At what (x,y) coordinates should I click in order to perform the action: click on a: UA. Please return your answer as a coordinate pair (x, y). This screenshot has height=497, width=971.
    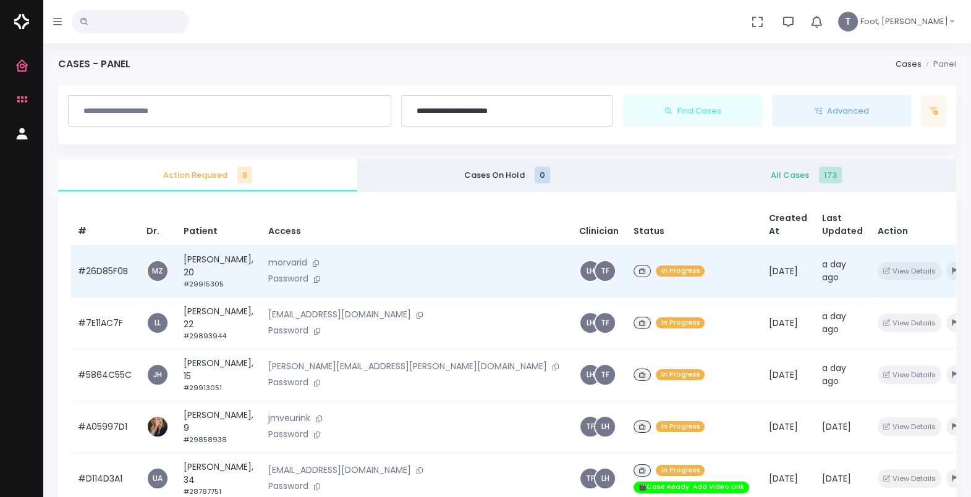
    Looking at the image, I should click on (158, 479).